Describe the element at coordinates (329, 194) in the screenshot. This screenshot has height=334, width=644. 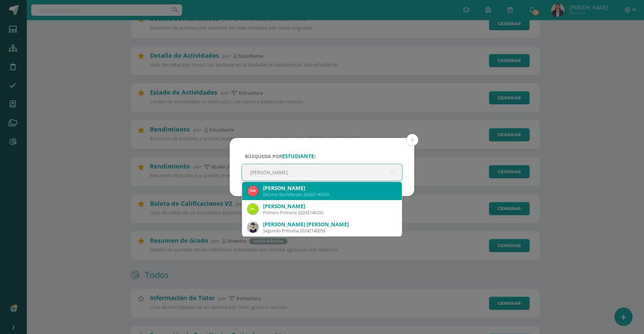
I see `div: Décimo Bachillerato 2024Z140330` at that location.